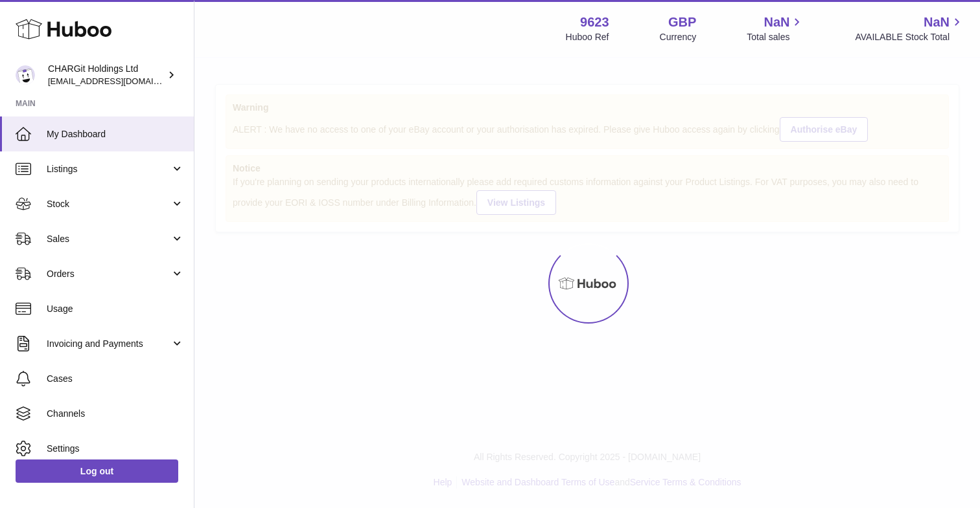  What do you see at coordinates (909, 37) in the screenshot?
I see `span: AVAILABLE Stock Total` at bounding box center [909, 37].